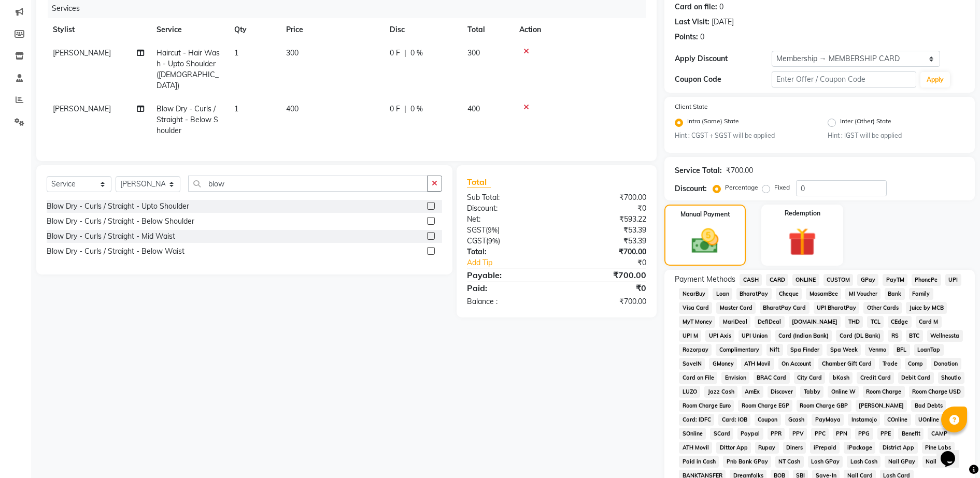 The height and width of the screenshot is (478, 980). I want to click on span: Venmo, so click(877, 349).